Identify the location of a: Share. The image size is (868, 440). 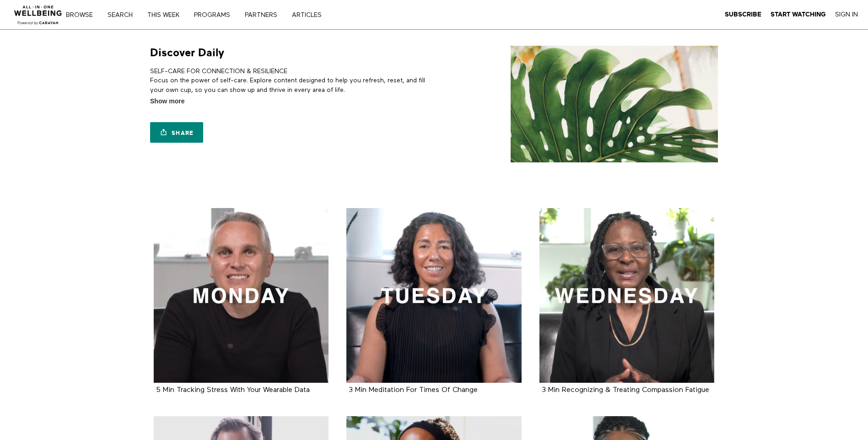
(176, 132).